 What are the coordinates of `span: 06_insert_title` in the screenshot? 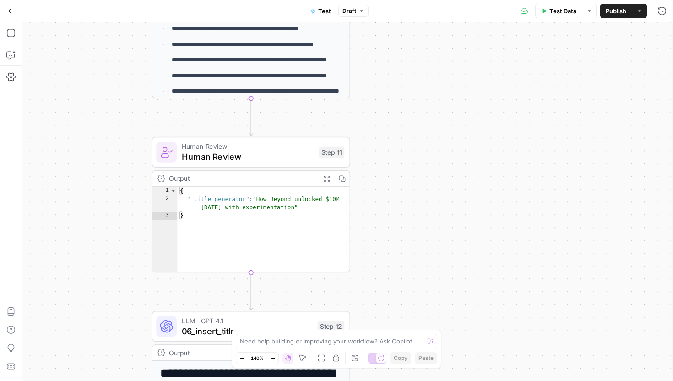 It's located at (247, 331).